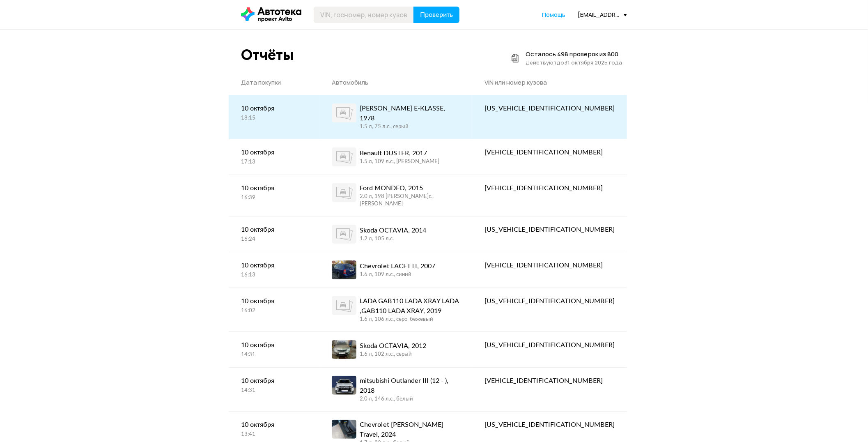 The height and width of the screenshot is (442, 868). Describe the element at coordinates (274, 311) in the screenshot. I see `div: 16:02` at that location.